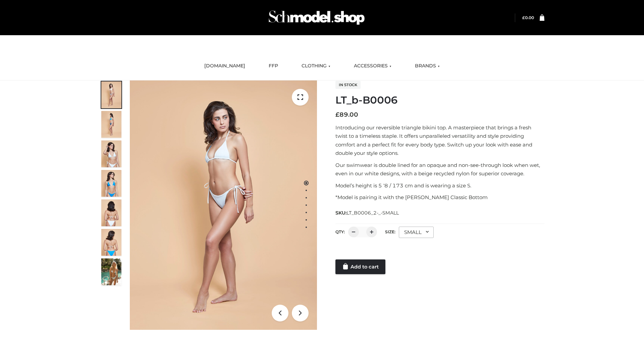 This screenshot has height=362, width=644. What do you see at coordinates (372, 213) in the screenshot?
I see `span: LT_B0006_2-_-SMALL` at bounding box center [372, 213].